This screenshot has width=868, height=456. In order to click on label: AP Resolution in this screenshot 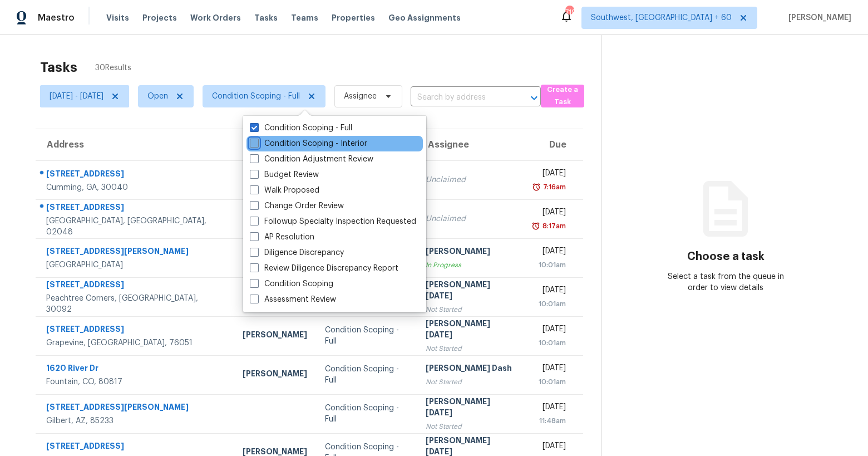, I will do `click(282, 237)`.